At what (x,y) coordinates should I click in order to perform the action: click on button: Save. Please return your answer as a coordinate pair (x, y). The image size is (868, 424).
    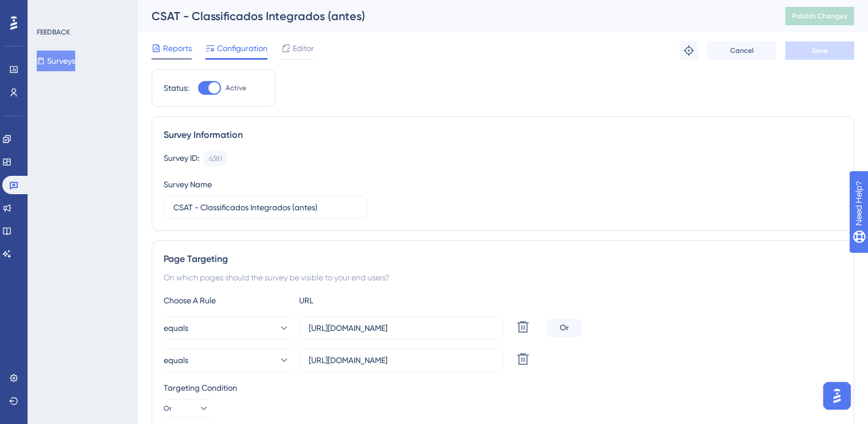
    Looking at the image, I should click on (820, 51).